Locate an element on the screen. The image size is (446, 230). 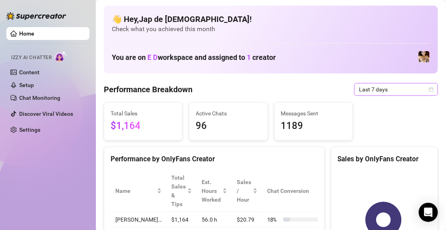
span: Chat Conversion is located at coordinates (293, 191).